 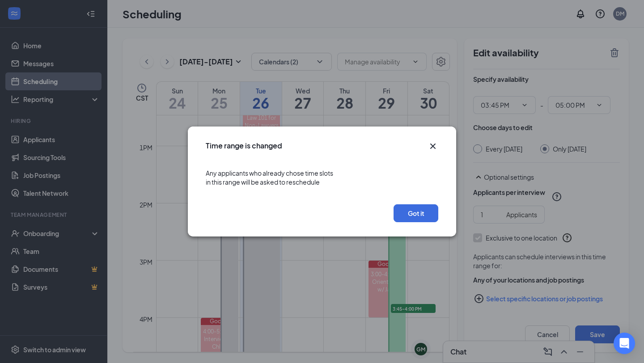 I want to click on svg: Cross, so click(x=433, y=146).